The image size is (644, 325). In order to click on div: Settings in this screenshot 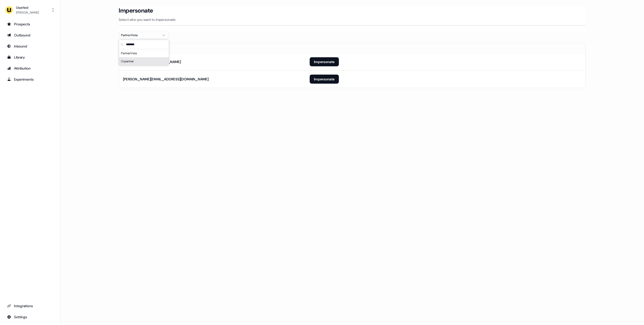, I will do `click(30, 317)`.